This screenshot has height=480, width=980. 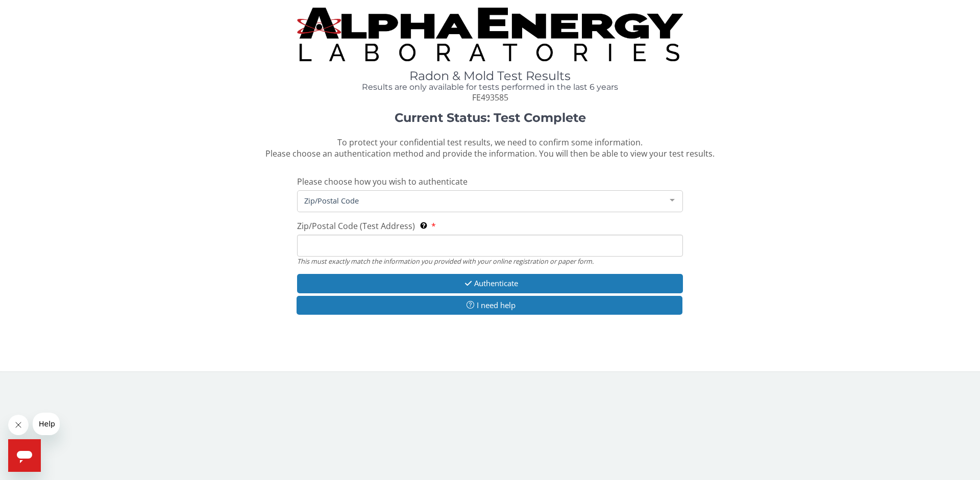 What do you see at coordinates (482, 201) in the screenshot?
I see `span: Zip/Postal Code` at bounding box center [482, 201].